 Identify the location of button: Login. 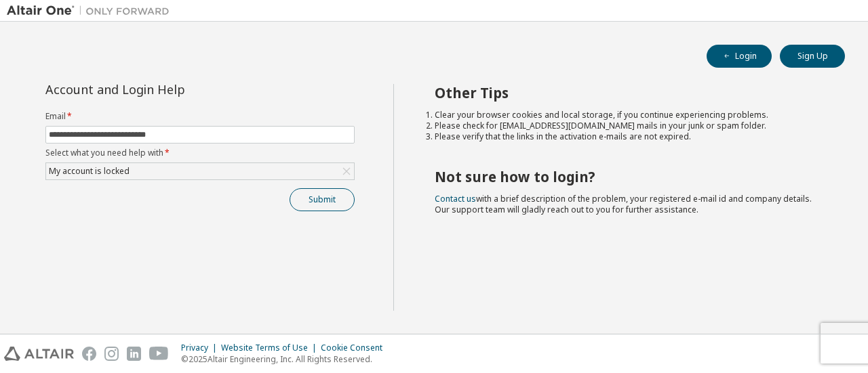
(739, 56).